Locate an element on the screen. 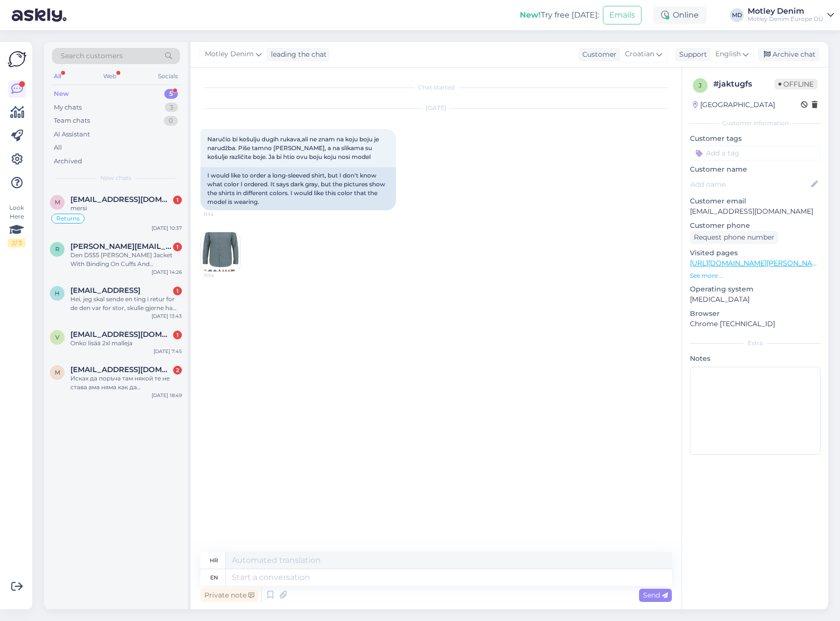 Image resolution: width=840 pixels, height=621 pixels. span: M is located at coordinates (57, 372).